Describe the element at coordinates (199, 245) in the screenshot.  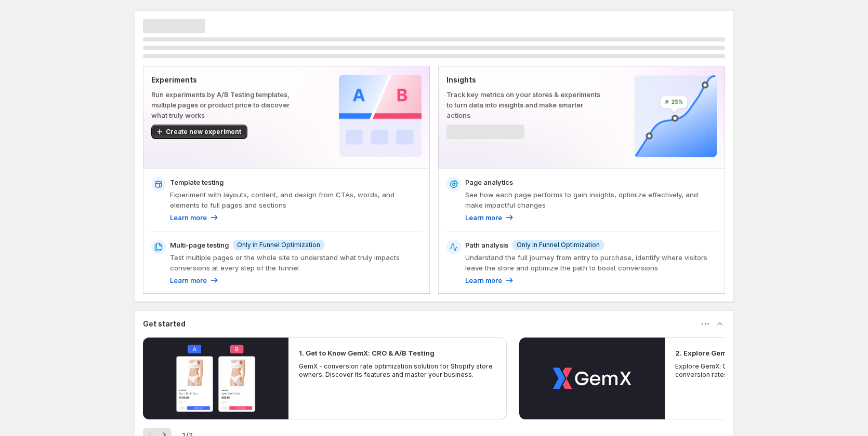
I see `p: Multi-page testing` at that location.